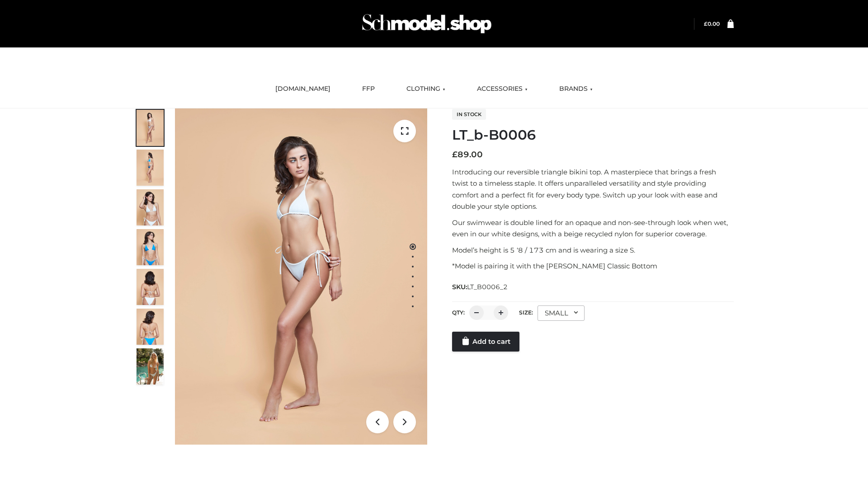  Describe the element at coordinates (150, 367) in the screenshot. I see `img: Arieltop_CloudNine_AzureSky2.jpg` at that location.